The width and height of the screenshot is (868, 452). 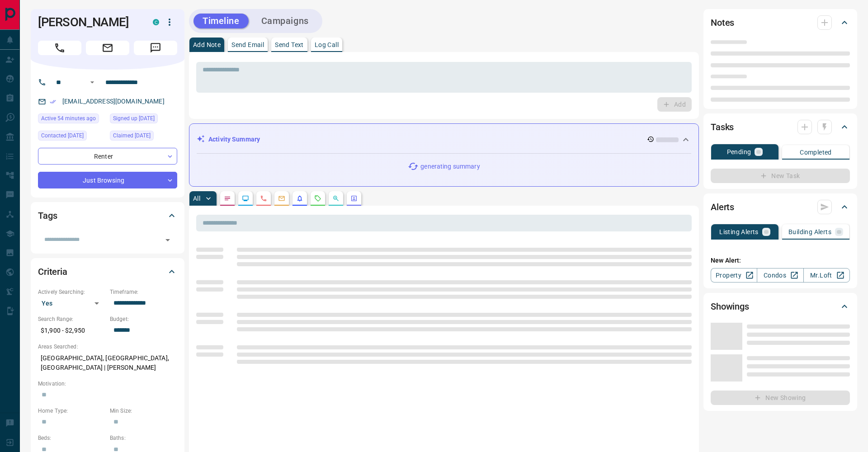 I want to click on p: Building Alerts, so click(x=809, y=232).